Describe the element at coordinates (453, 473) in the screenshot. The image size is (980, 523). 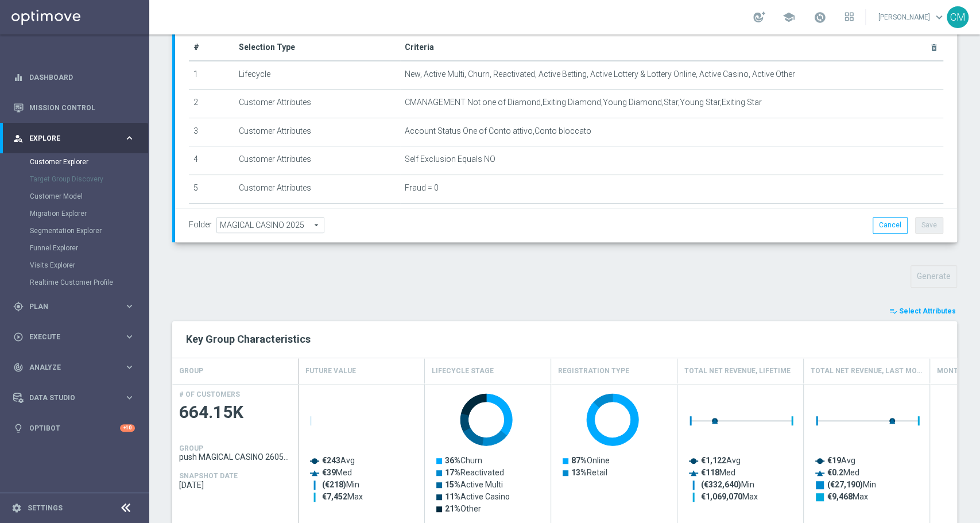
I see `tspan: 17%` at that location.